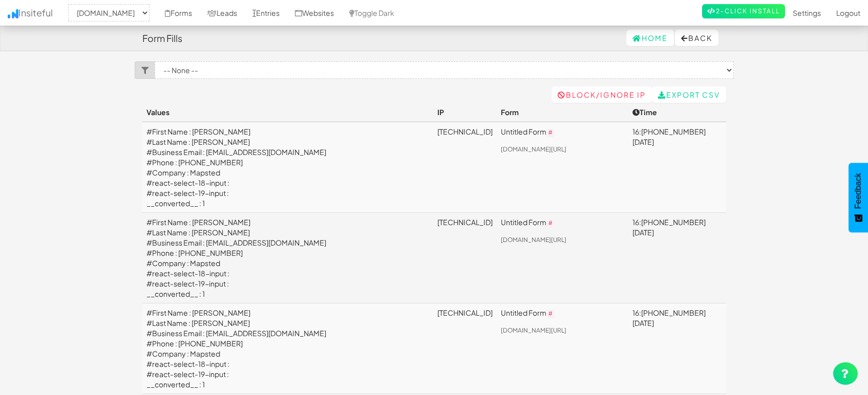  What do you see at coordinates (13, 14) in the screenshot?
I see `img: icon.png` at bounding box center [13, 14].